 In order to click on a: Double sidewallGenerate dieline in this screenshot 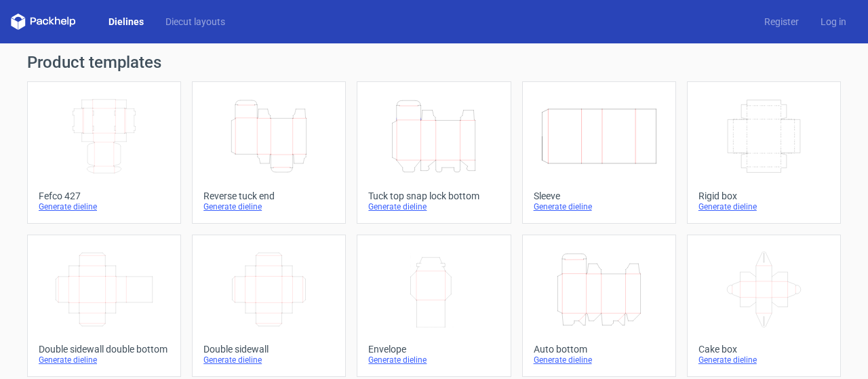, I will do `click(269, 306)`.